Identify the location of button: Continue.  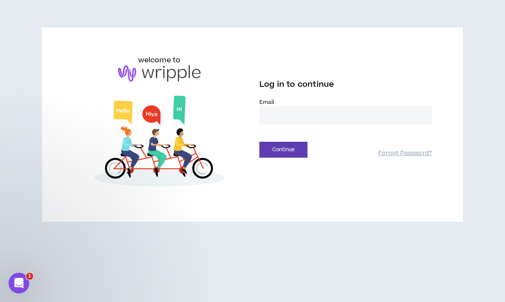
(283, 149).